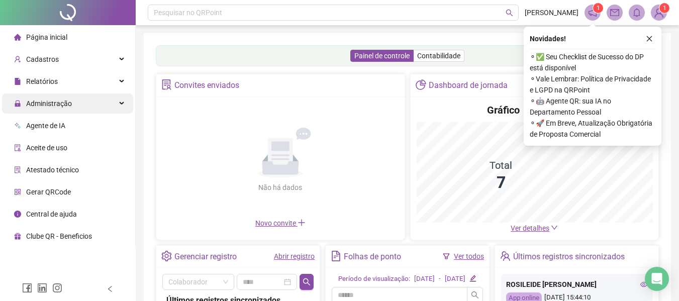 The width and height of the screenshot is (679, 301). What do you see at coordinates (534, 228) in the screenshot?
I see `a: Ver detalhes down` at bounding box center [534, 228].